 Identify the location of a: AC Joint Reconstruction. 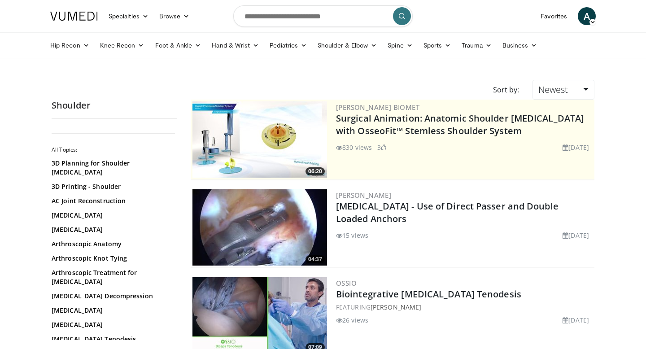
(112, 201).